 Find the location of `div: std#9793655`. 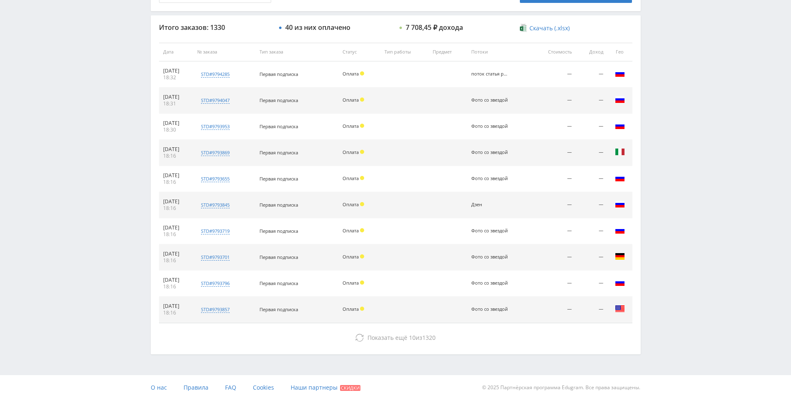

div: std#9793655 is located at coordinates (215, 179).